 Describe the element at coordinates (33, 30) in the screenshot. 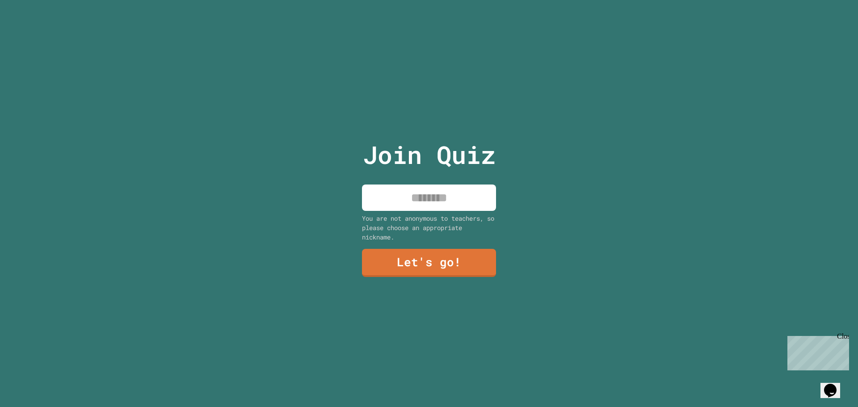

I see `div: Chat with us now!Close` at that location.